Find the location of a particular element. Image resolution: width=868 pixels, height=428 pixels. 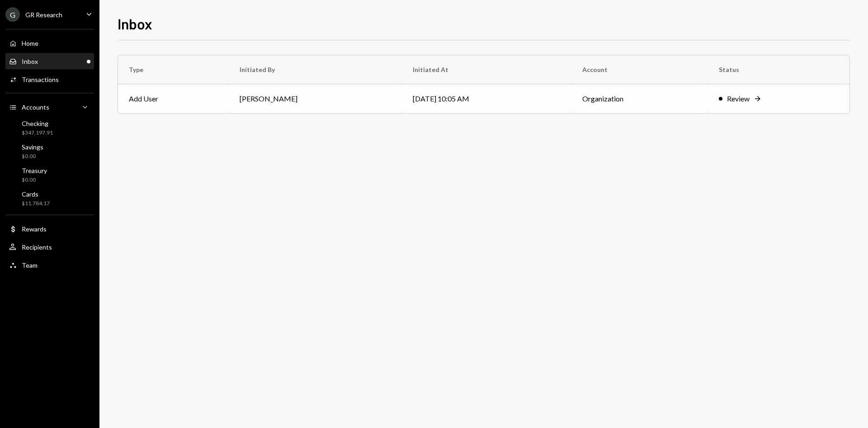

div: Savings is located at coordinates (32, 146).